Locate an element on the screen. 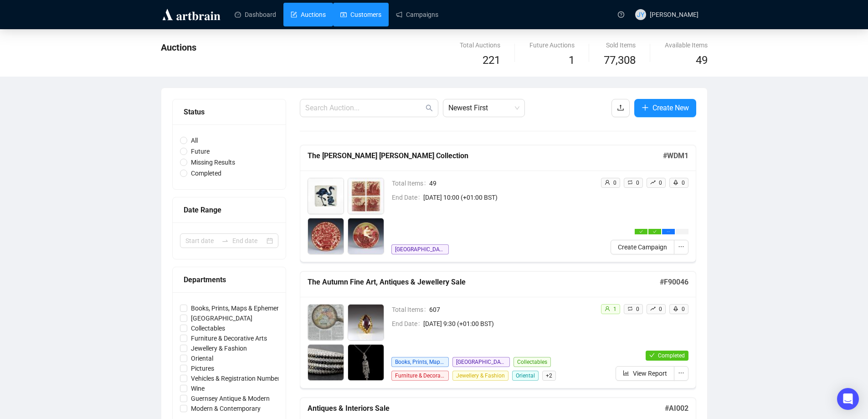  span: 221 is located at coordinates (491, 60).